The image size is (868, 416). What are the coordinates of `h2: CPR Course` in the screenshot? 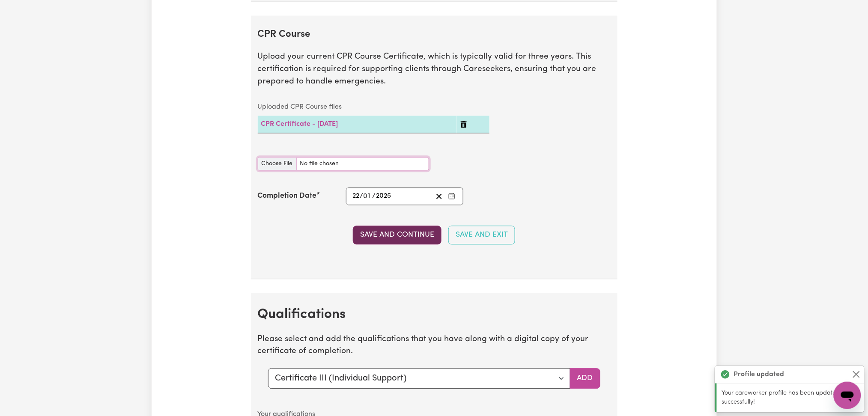 It's located at (434, 35).